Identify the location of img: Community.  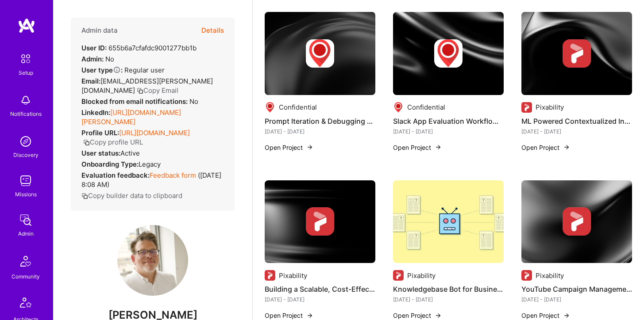
(26, 262).